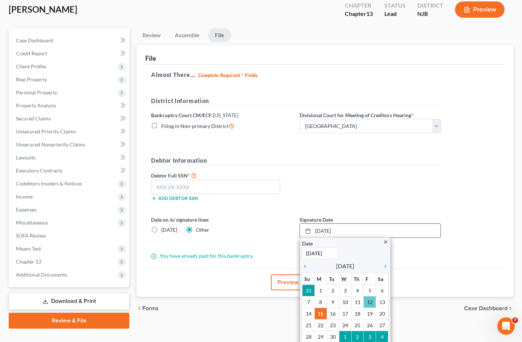 The image size is (522, 342). What do you see at coordinates (307, 244) in the screenshot?
I see `label: Date` at bounding box center [307, 244].